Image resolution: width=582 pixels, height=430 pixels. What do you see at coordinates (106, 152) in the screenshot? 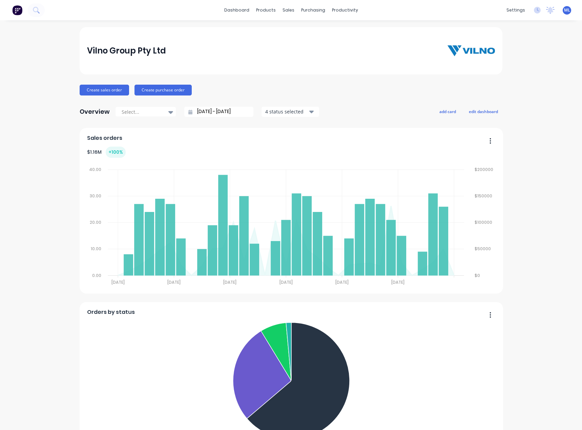
I see `div: $ 1.16M` at bounding box center [106, 152].